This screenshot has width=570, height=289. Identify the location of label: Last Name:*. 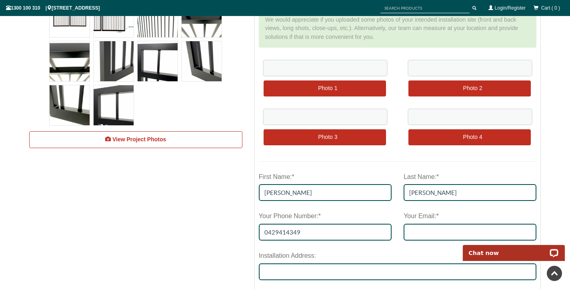
(421, 177).